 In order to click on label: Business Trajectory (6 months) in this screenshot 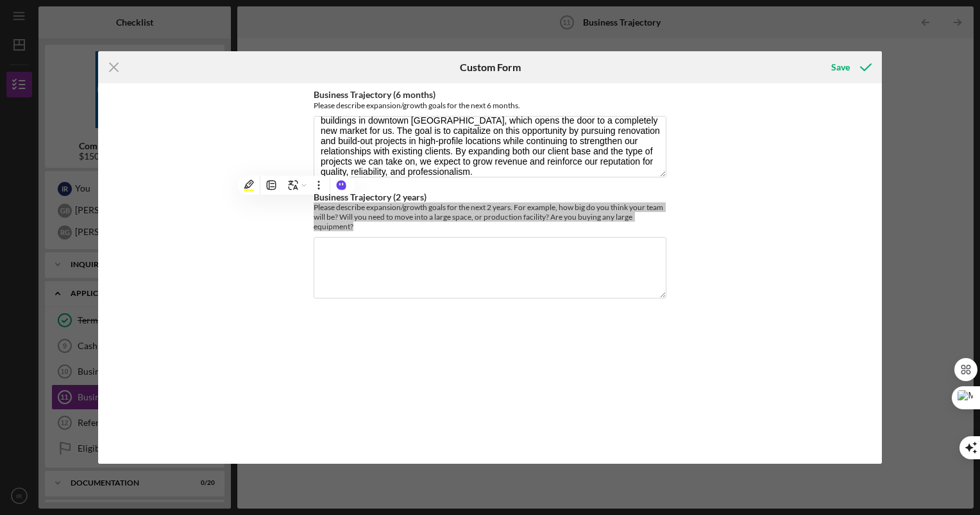, I will do `click(374, 94)`.